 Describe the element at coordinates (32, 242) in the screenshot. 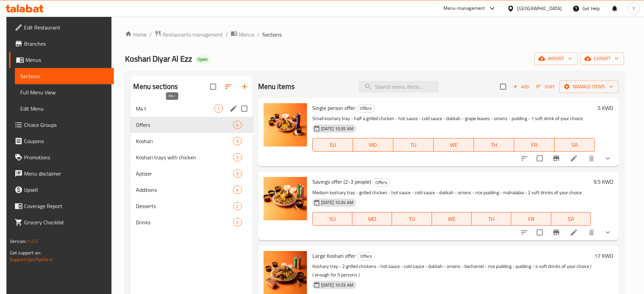

I see `span: 1.0.0` at that location.